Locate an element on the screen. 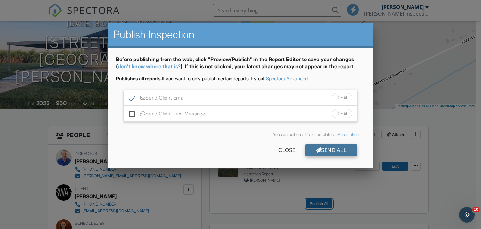 The width and height of the screenshot is (481, 229). div: Close is located at coordinates (287, 150).